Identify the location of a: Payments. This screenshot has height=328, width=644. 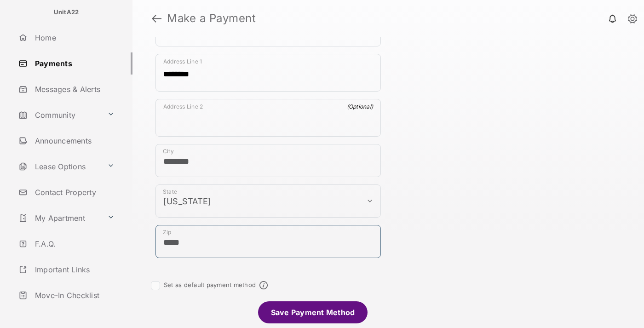
(73, 64).